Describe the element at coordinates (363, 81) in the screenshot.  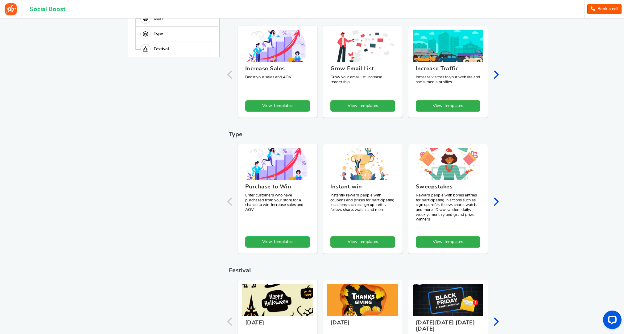
I see `figcaption: Grow your email list. Increase readership.` at that location.